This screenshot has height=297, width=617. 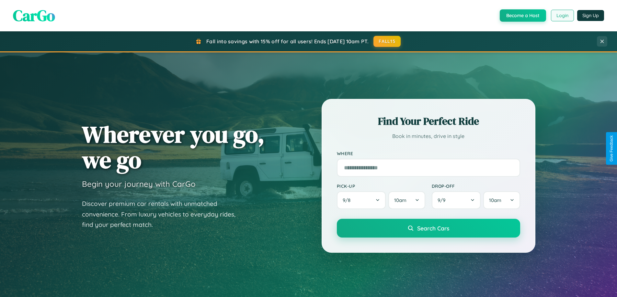 I want to click on span: Search Cars, so click(x=433, y=229).